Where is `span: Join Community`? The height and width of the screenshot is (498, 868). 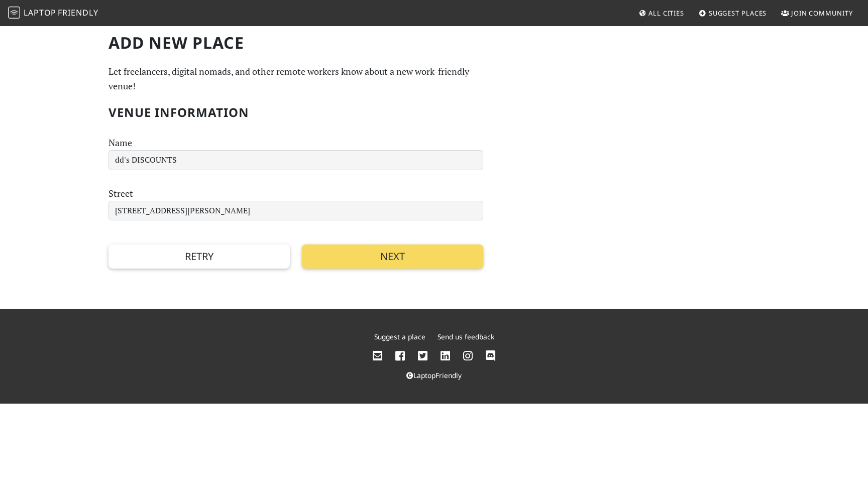 span: Join Community is located at coordinates (822, 13).